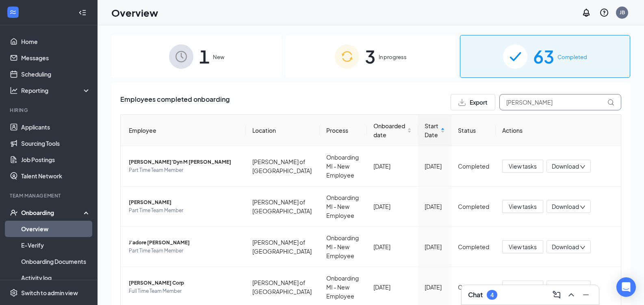 The image size is (644, 305). Describe the element at coordinates (52, 212) in the screenshot. I see `div: Onboarding` at that location.